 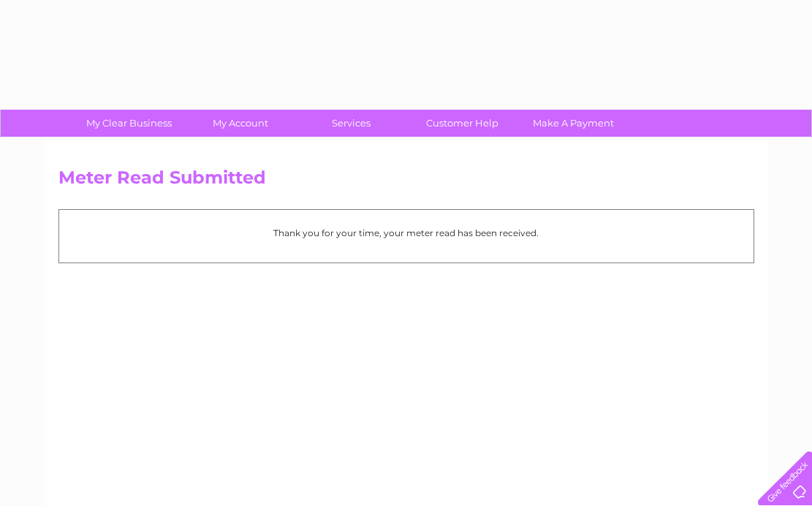 I want to click on h2: Meter Read Submitted, so click(x=406, y=181).